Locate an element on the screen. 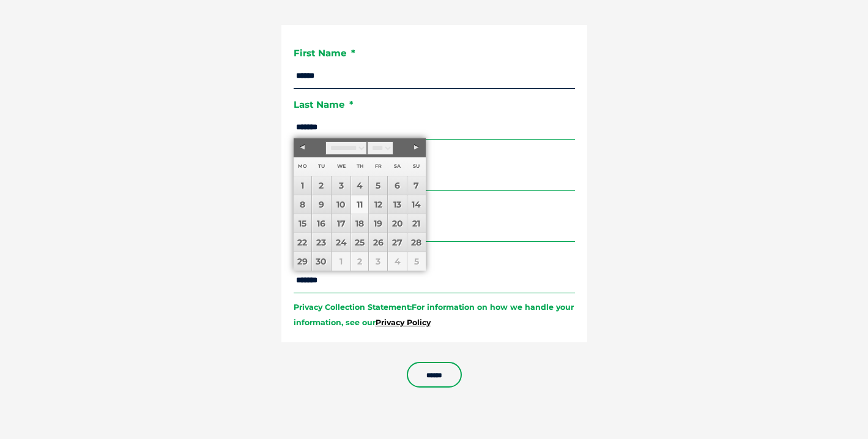 The height and width of the screenshot is (439, 868). a: 25 is located at coordinates (360, 242).